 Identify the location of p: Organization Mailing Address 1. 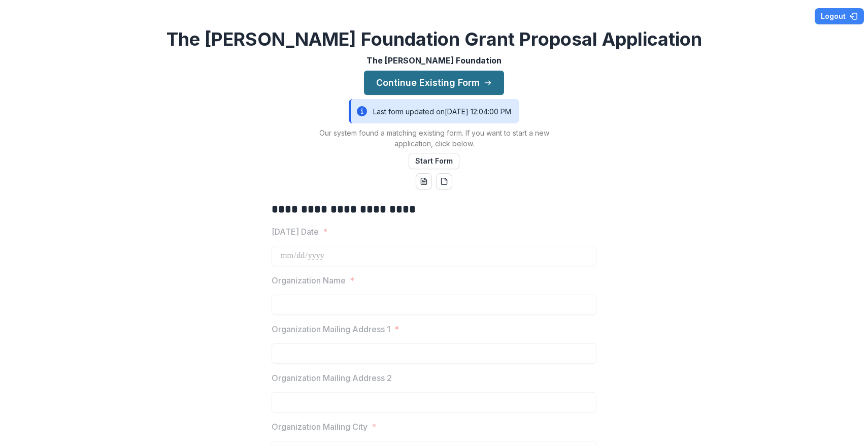
(331, 329).